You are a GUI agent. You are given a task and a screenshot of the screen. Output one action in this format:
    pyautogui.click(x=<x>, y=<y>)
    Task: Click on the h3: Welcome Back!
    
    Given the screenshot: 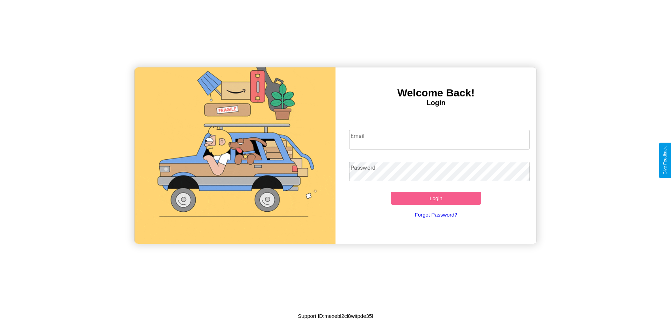 What is the action you would take?
    pyautogui.click(x=436, y=93)
    